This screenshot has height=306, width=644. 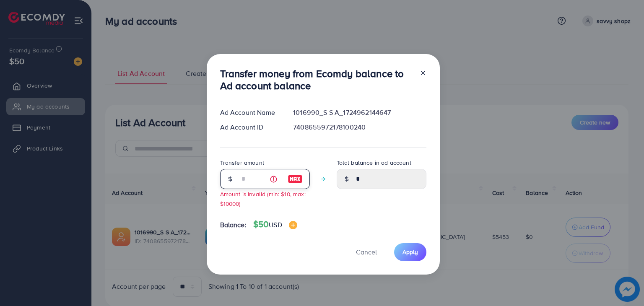 What do you see at coordinates (317, 79) in the screenshot?
I see `h3: Transfer money from Ecomdy balance to Ad account balance` at bounding box center [317, 79].